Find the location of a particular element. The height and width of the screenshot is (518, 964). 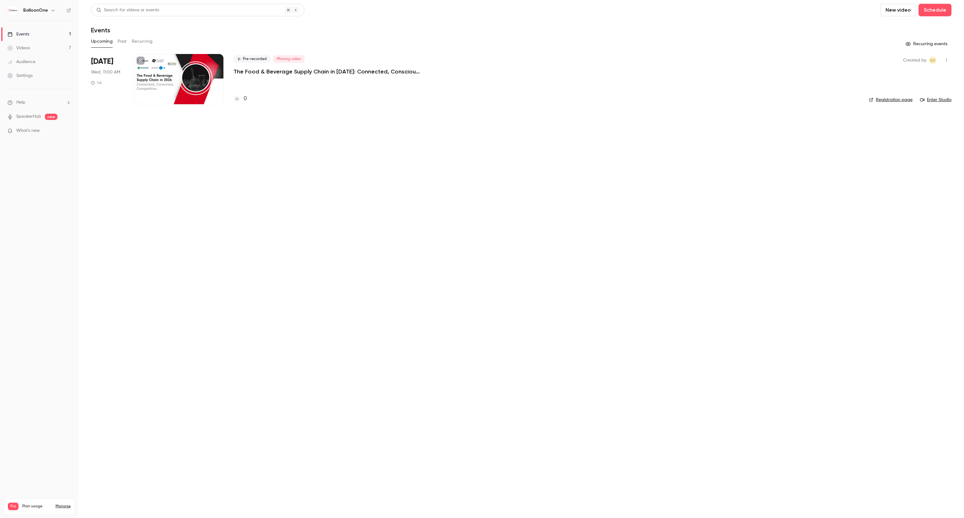

span: SD is located at coordinates (932, 60).